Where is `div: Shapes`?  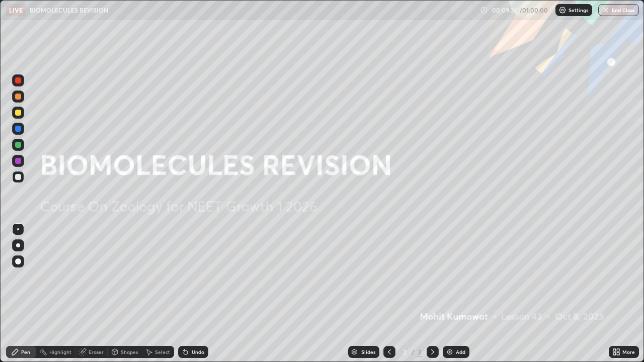
div: Shapes is located at coordinates (129, 352).